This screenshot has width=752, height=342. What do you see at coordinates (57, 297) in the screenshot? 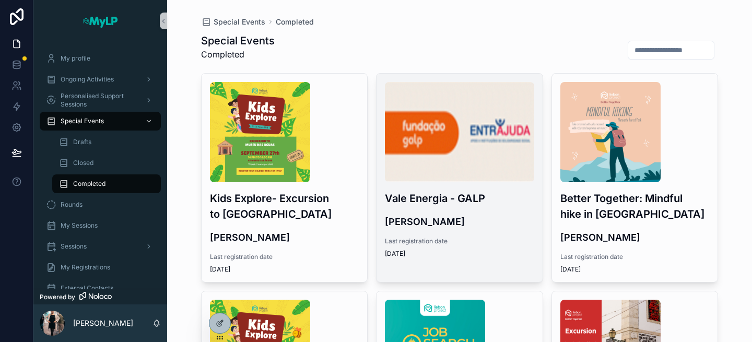
I see `span: Powered by` at bounding box center [57, 297].